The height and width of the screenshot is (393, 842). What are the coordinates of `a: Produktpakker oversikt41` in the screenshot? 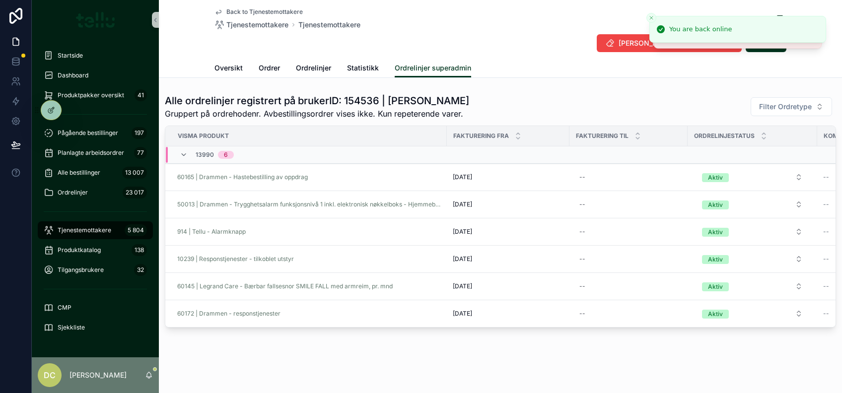 It's located at (95, 95).